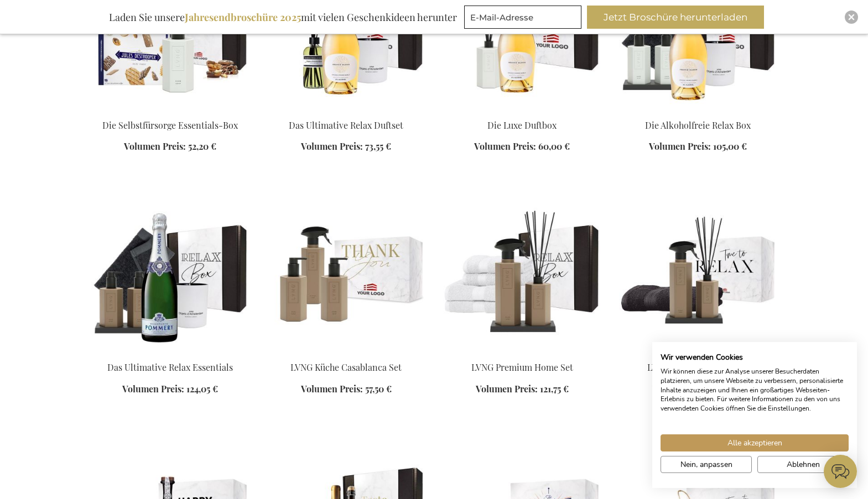 This screenshot has height=499, width=868. I want to click on span: 124,05 €, so click(202, 389).